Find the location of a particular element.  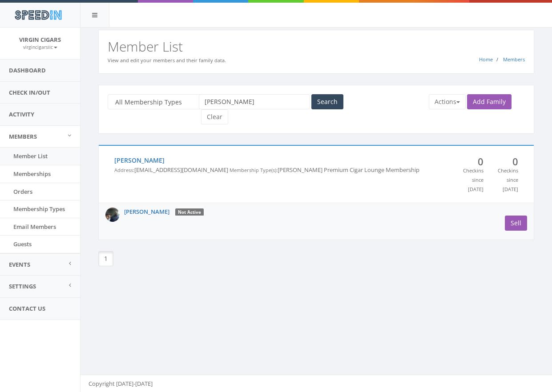

button: Actions is located at coordinates (447, 102).